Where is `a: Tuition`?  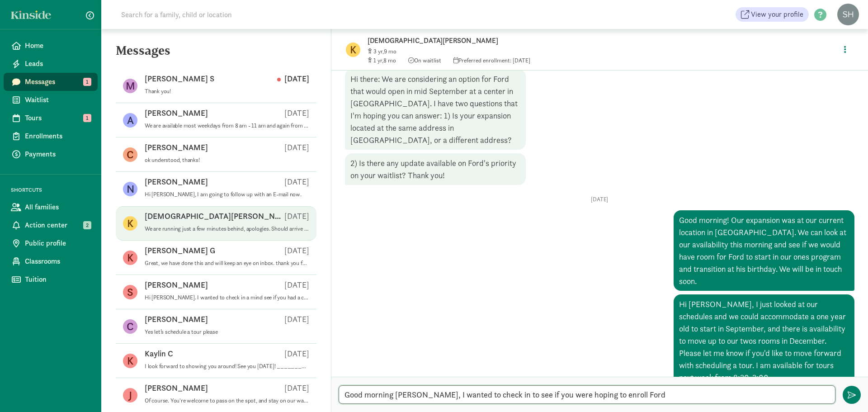
a: Tuition is located at coordinates (51, 280).